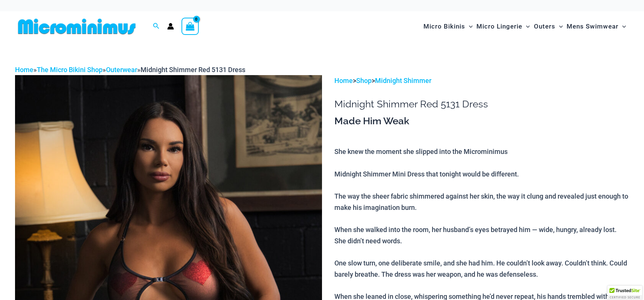 The width and height of the screenshot is (644, 300). I want to click on span: Micro Lingerie, so click(499, 26).